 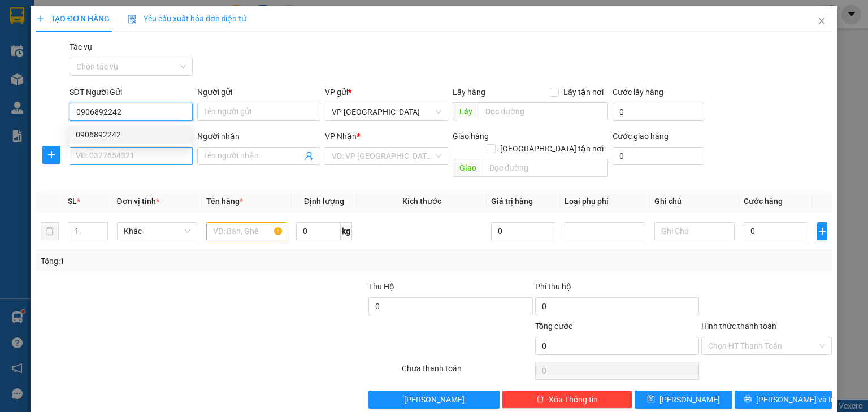 I want to click on span: Thu Hộ, so click(x=381, y=287).